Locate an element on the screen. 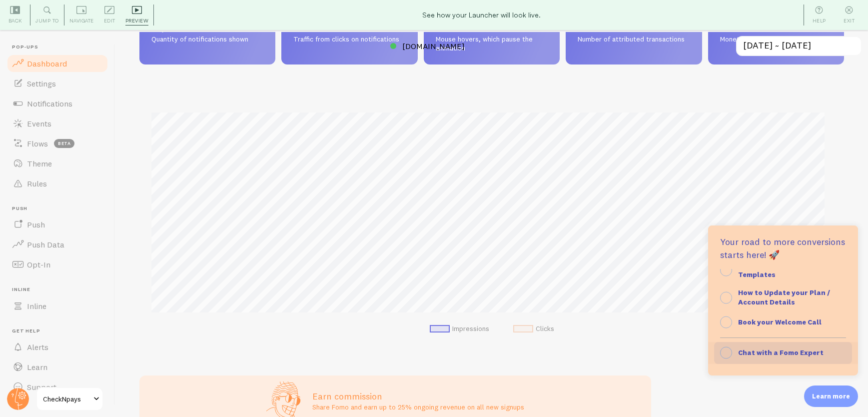  span: Traffic from clicks on notifications is located at coordinates (350, 39).